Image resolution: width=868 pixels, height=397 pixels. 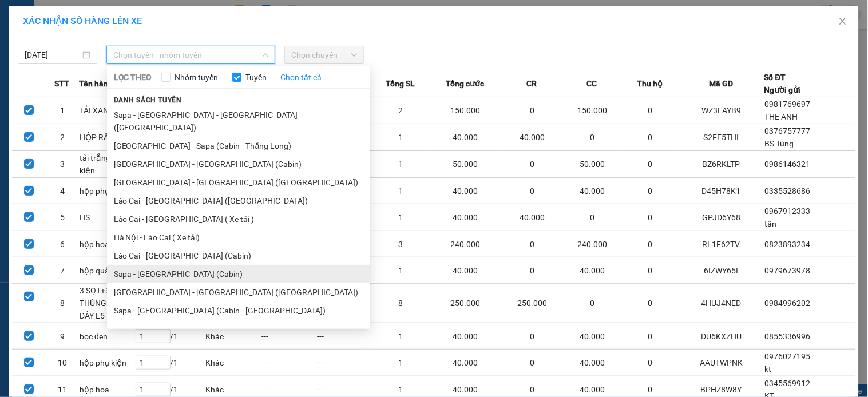 I want to click on td: 50.000, so click(x=465, y=164).